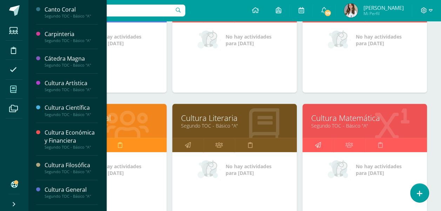 Image resolution: width=441 pixels, height=211 pixels. What do you see at coordinates (71, 108) in the screenshot?
I see `div: Cultura Científica` at bounding box center [71, 108].